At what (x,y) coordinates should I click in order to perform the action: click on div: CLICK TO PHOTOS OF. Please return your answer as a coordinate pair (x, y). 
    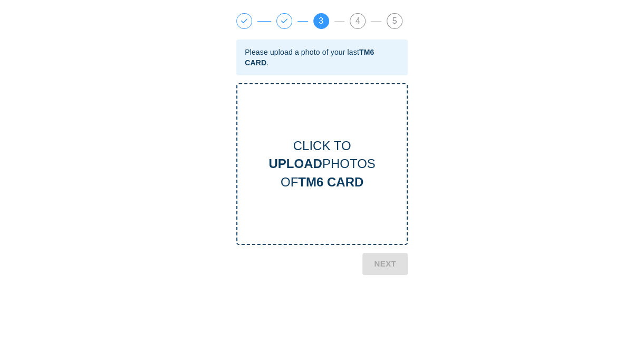
    Looking at the image, I should click on (322, 164).